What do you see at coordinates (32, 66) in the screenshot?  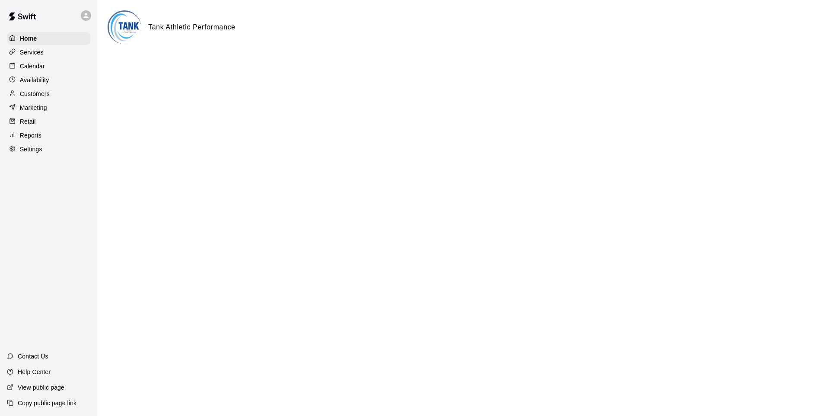 I see `p: Calendar` at bounding box center [32, 66].